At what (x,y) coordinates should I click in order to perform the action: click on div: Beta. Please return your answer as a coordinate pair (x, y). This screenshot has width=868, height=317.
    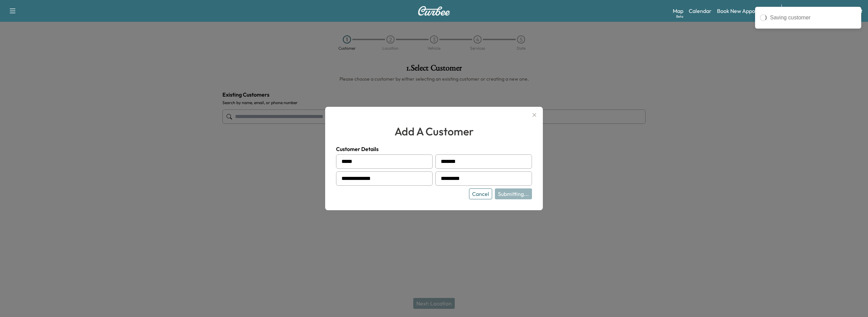
    Looking at the image, I should click on (680, 16).